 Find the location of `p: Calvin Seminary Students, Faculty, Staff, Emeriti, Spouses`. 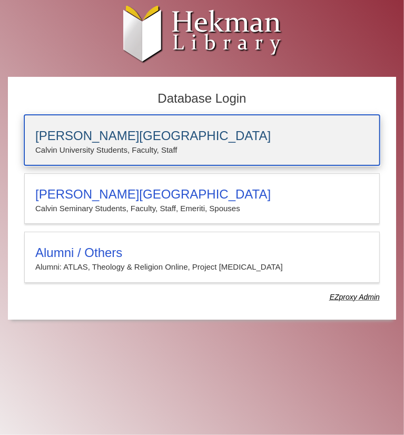

p: Calvin Seminary Students, Faculty, Staff, Emeriti, Spouses is located at coordinates (202, 209).